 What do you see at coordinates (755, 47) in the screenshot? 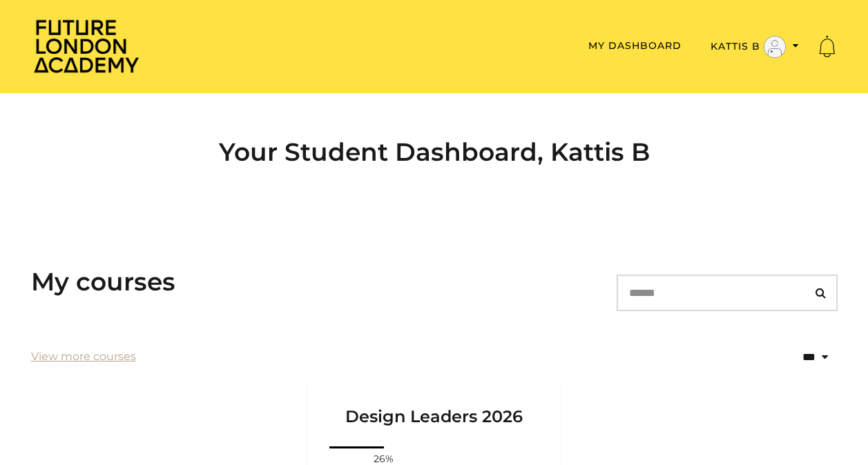
I see `button: Toggle menu` at bounding box center [755, 47].